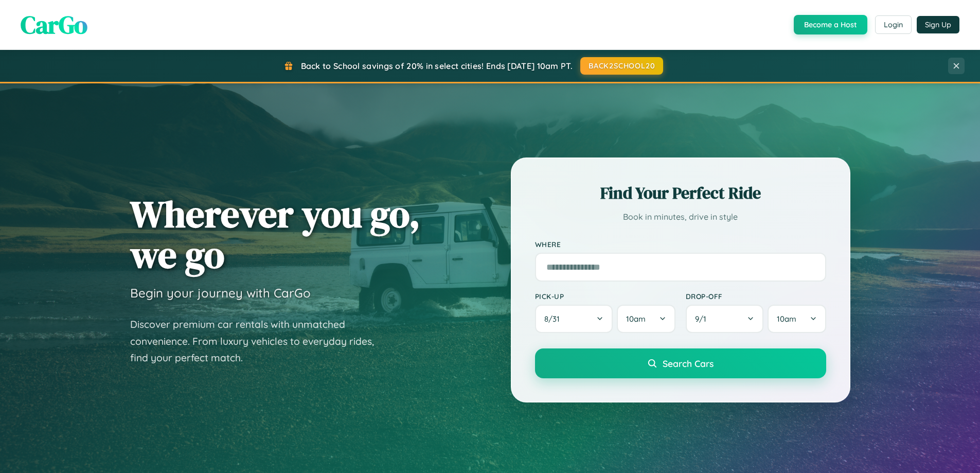 This screenshot has width=980, height=473. Describe the element at coordinates (555, 318) in the screenshot. I see `span: 8 / 31` at that location.